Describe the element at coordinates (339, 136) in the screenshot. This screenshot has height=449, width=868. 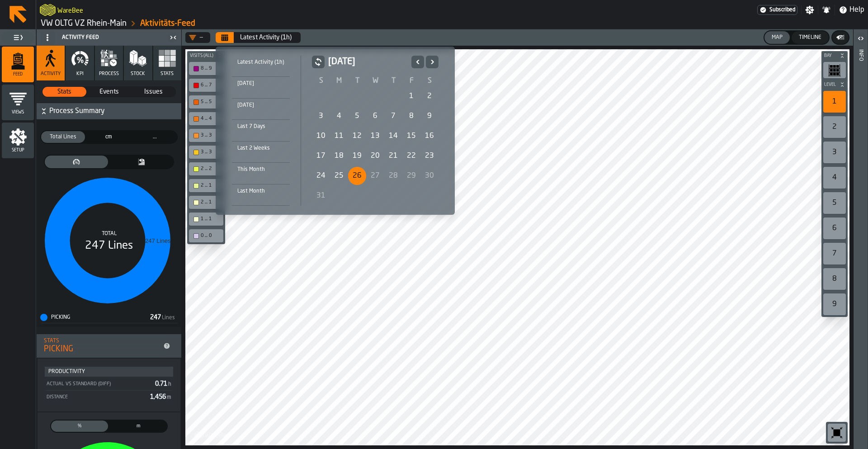
I see `div: 11` at that location.